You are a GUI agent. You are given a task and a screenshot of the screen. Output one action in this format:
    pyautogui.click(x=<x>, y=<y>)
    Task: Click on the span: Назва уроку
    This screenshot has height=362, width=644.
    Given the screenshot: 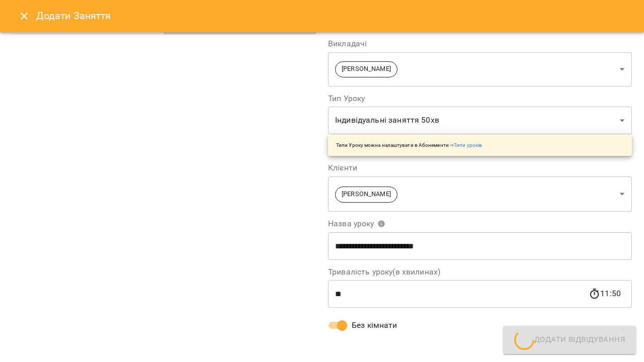 What is the action you would take?
    pyautogui.click(x=357, y=224)
    